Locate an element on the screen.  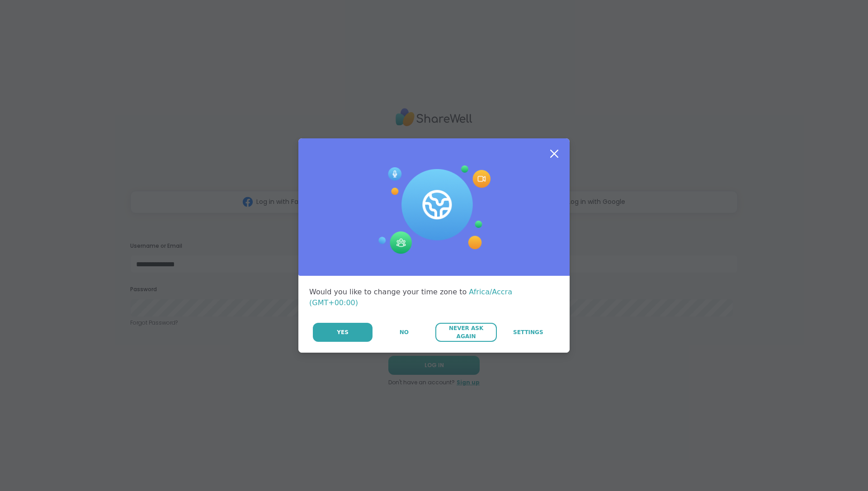
button: Yes is located at coordinates (343, 332).